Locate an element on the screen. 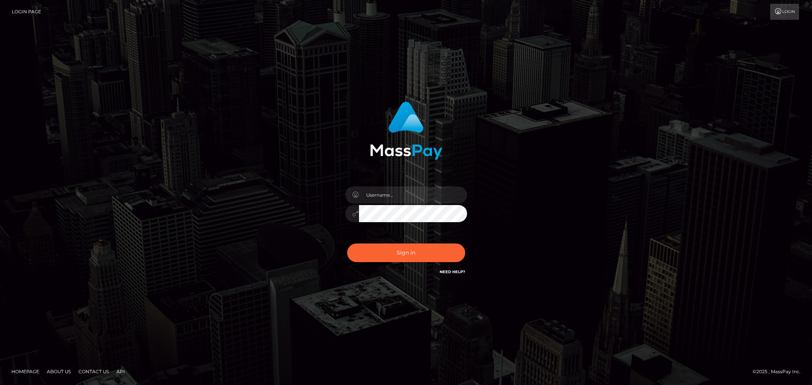  input: Username... is located at coordinates (413, 195).